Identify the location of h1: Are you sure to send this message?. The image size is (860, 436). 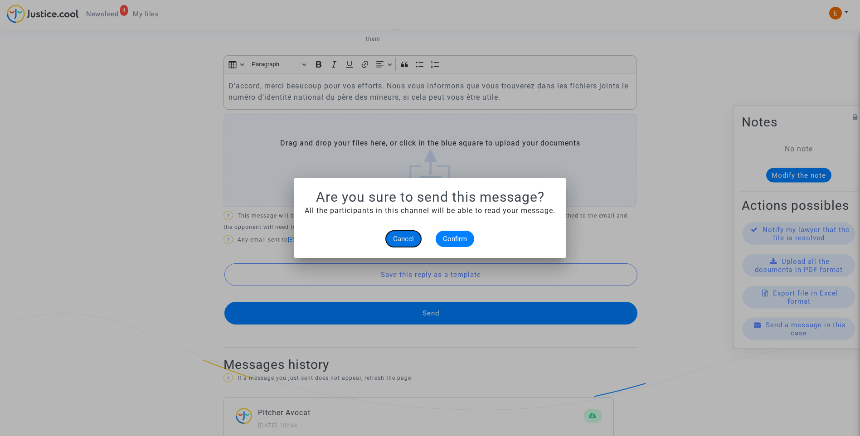
(430, 197).